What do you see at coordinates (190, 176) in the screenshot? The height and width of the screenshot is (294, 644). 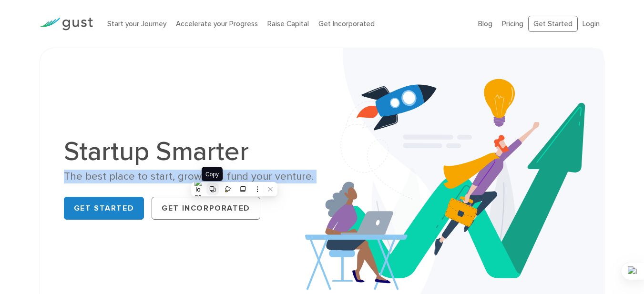 I see `div: The best place to start, grow, and fund your venture.` at bounding box center [190, 176].